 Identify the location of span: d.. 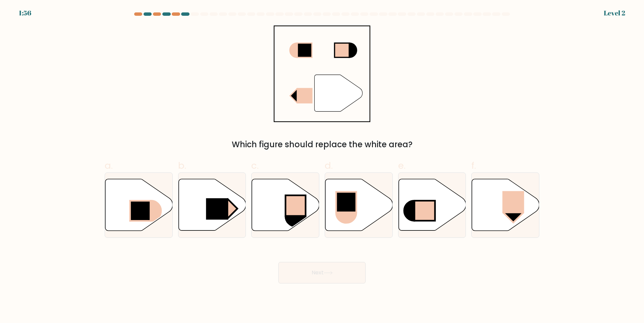
(329, 165).